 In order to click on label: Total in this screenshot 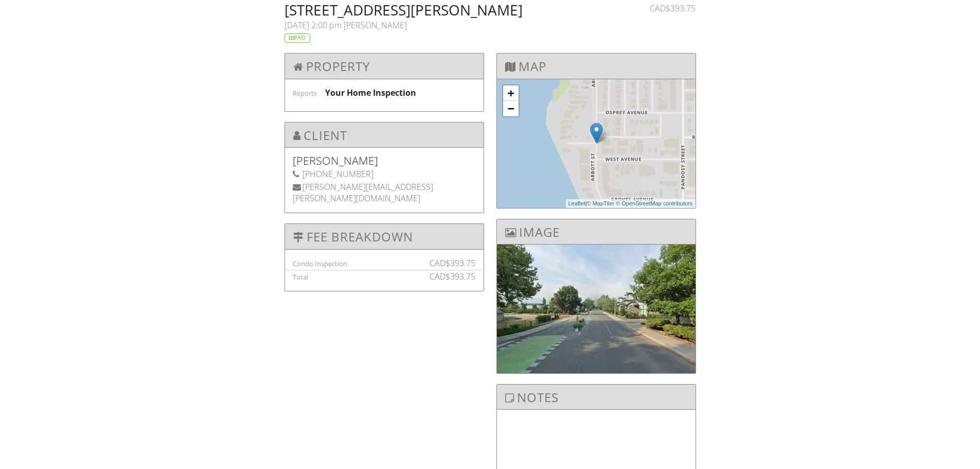, I will do `click(301, 277)`.